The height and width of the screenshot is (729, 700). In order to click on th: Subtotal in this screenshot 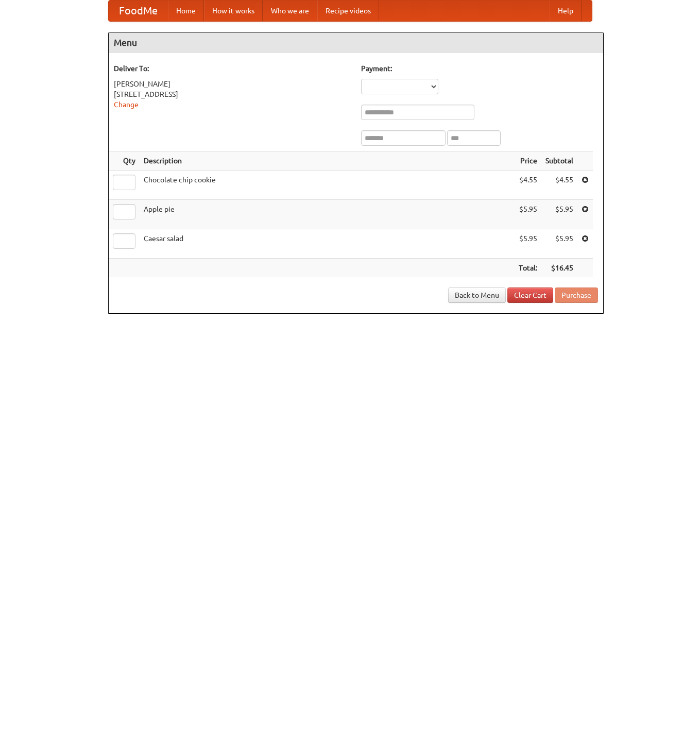, I will do `click(559, 161)`.